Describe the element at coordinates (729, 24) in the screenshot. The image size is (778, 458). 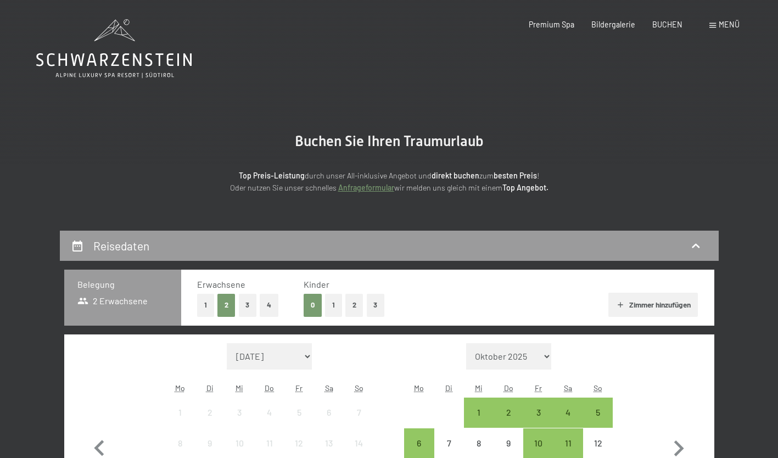
I see `span: Menü` at that location.